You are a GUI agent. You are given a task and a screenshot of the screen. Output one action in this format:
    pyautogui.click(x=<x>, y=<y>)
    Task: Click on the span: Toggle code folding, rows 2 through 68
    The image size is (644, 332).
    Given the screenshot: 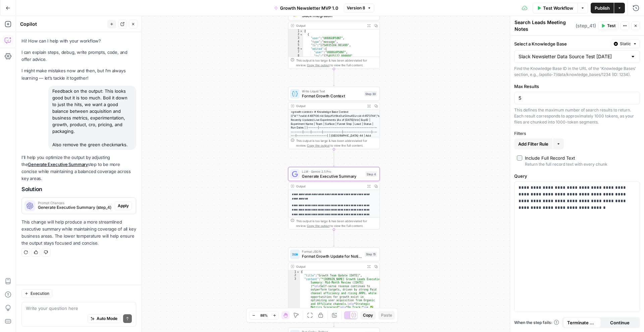 What is the action you would take?
    pyautogui.click(x=301, y=34)
    